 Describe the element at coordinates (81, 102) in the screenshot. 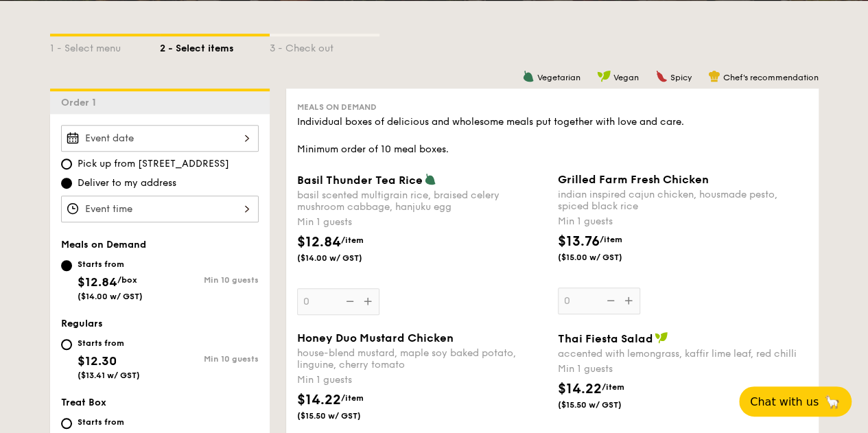

I see `span: Order 1` at that location.